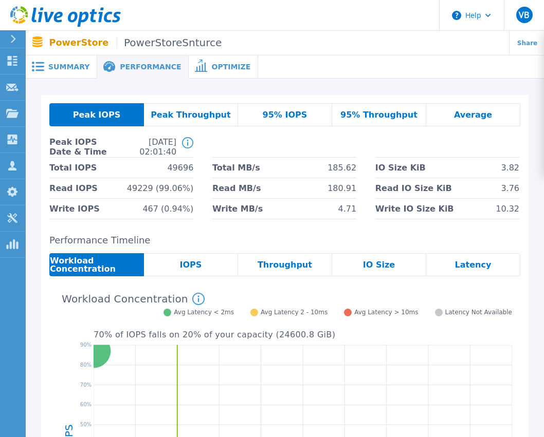  Describe the element at coordinates (133, 299) in the screenshot. I see `h4: Workload Concentration` at that location.